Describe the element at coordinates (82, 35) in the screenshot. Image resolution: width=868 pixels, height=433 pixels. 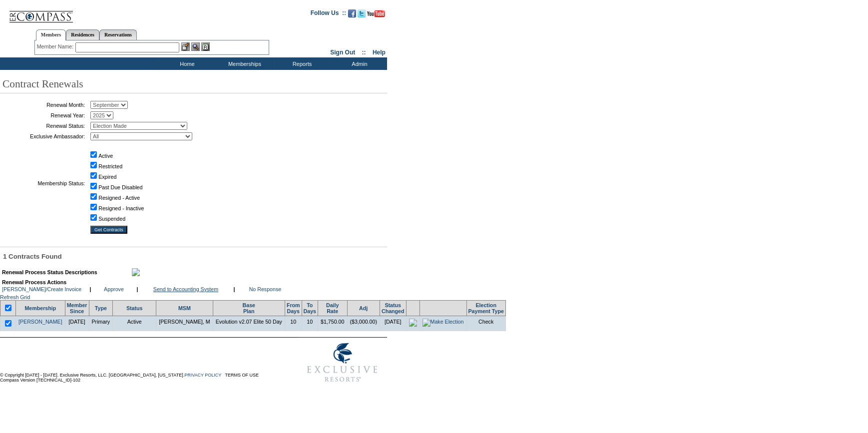
I see `a: Residences` at that location.